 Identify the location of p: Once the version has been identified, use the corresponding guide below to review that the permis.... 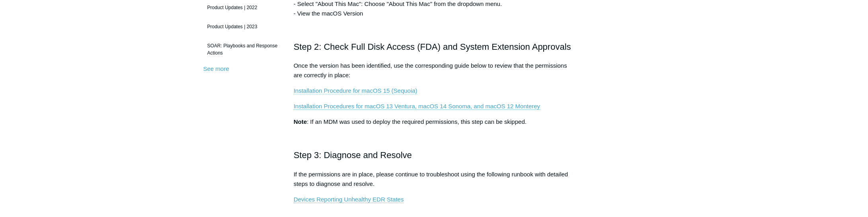
(434, 71).